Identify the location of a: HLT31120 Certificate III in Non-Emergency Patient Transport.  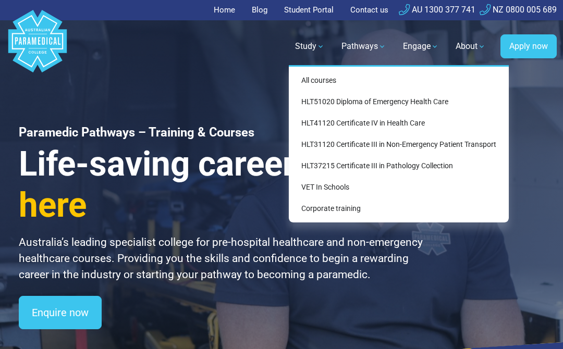
(399, 144).